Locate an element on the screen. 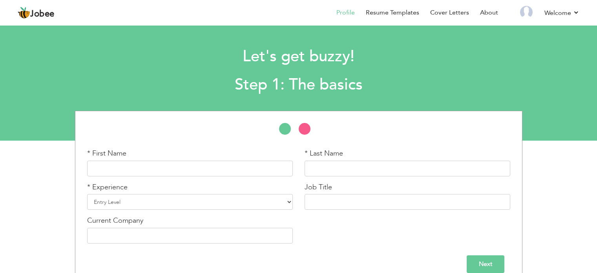  a: About is located at coordinates (489, 13).